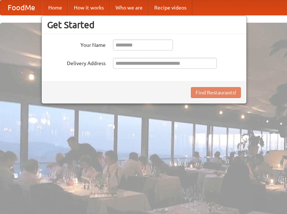 This screenshot has height=214, width=287. I want to click on button: Find Restaurants!, so click(216, 92).